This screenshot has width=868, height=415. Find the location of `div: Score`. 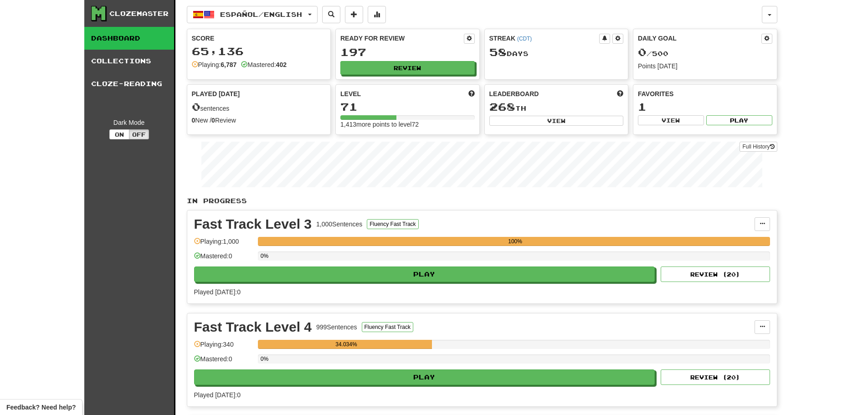

div: Score is located at coordinates (259, 39).